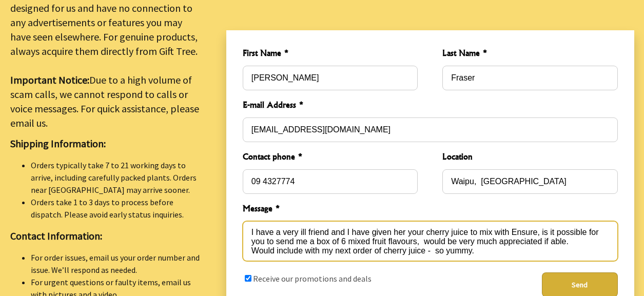 The image size is (644, 296). Describe the element at coordinates (530, 182) in the screenshot. I see `input: Location` at that location.